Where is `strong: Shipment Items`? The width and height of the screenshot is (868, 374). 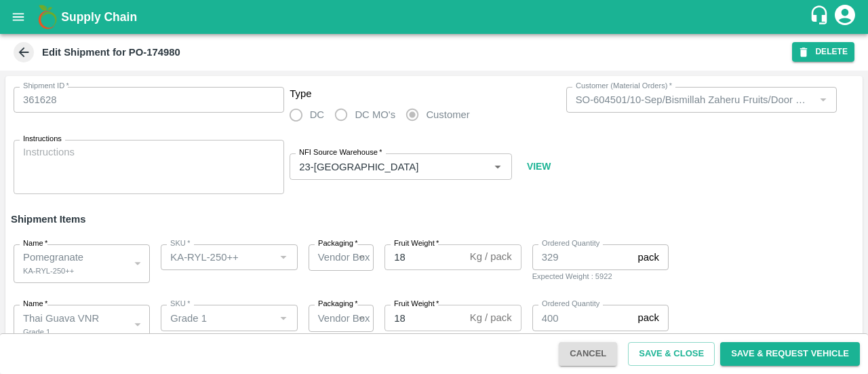
strong: Shipment Items is located at coordinates (48, 220).